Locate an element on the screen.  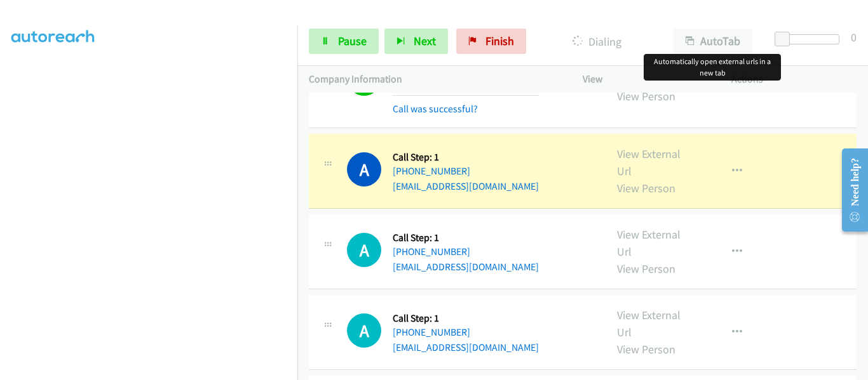
div: Automatically open external urls in a new tab is located at coordinates (712, 67).